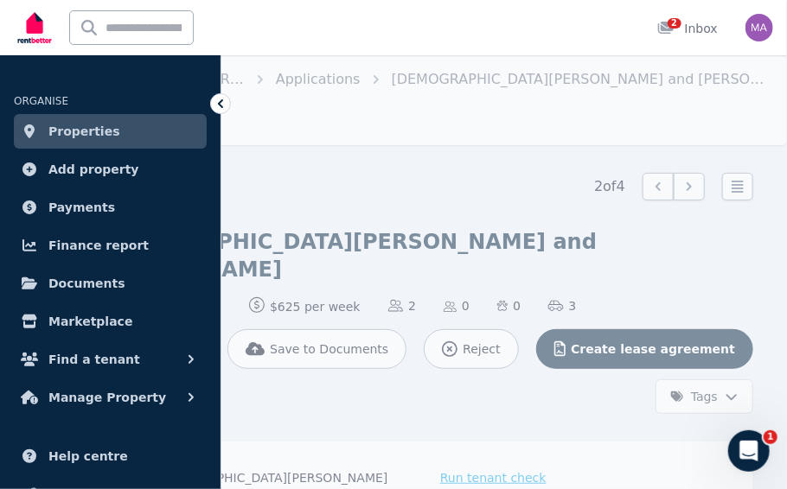  I want to click on div: Inbox, so click(687, 29).